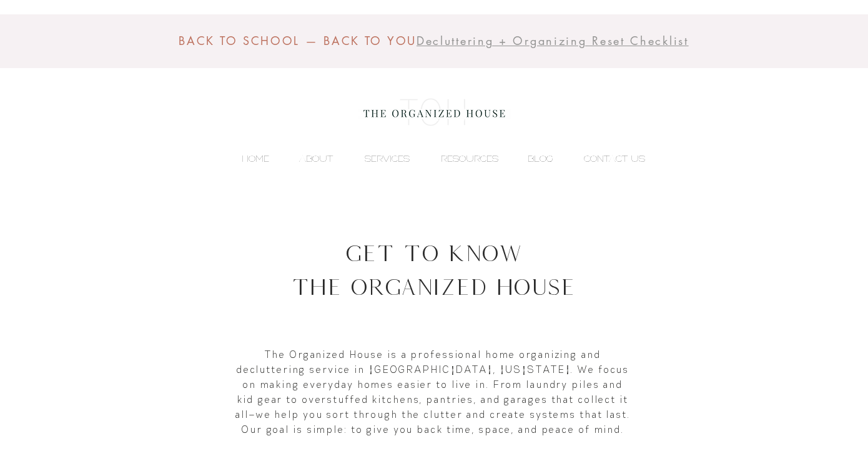  I want to click on nav: Site, so click(434, 158).